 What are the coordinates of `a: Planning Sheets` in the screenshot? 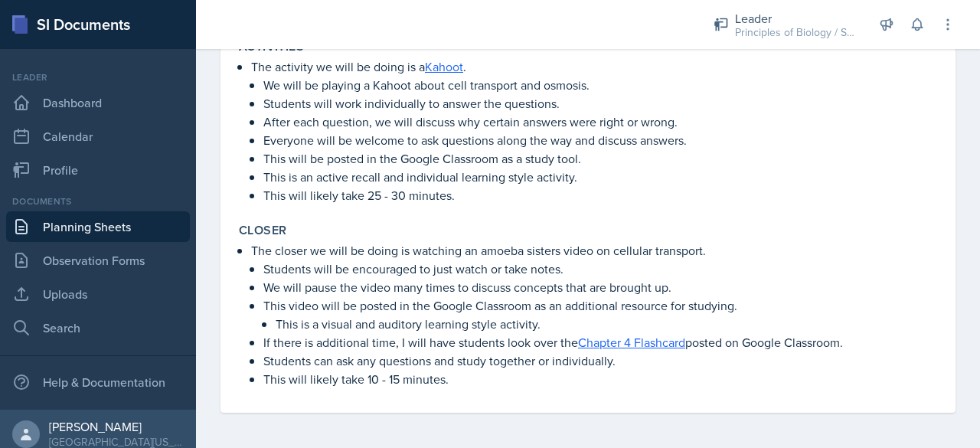 It's located at (98, 227).